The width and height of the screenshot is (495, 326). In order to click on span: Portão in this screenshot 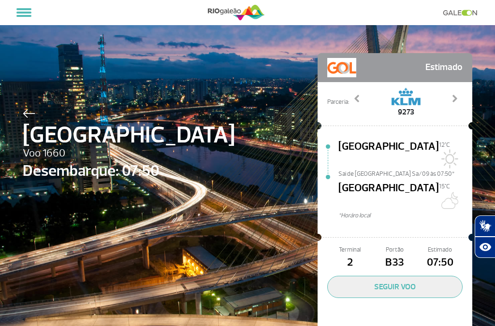, I will do `click(395, 250)`.